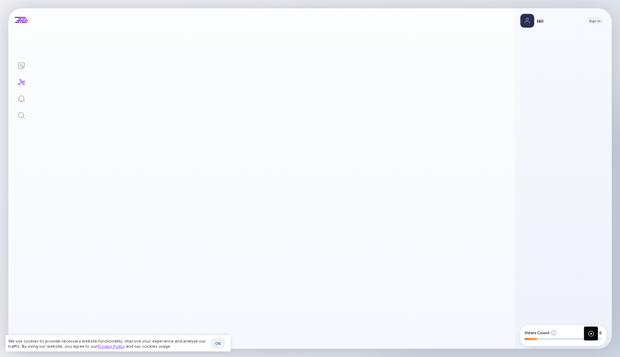  What do you see at coordinates (218, 343) in the screenshot?
I see `div: OK` at bounding box center [218, 343].